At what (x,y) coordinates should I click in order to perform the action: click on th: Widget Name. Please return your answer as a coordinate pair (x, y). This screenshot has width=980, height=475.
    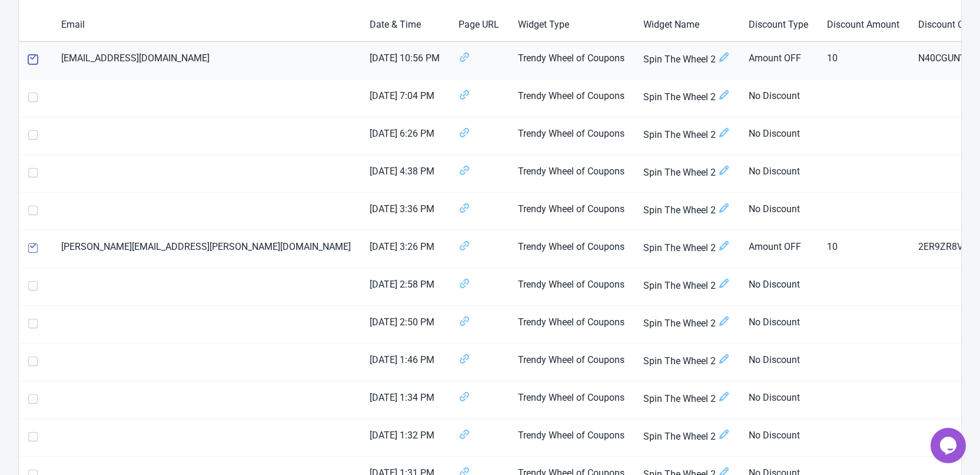
    Looking at the image, I should click on (686, 25).